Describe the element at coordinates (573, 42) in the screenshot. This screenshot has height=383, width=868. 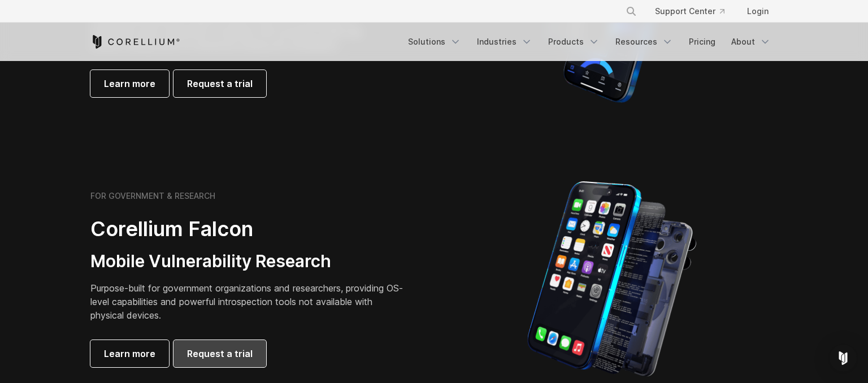
I see `a: Products` at that location.